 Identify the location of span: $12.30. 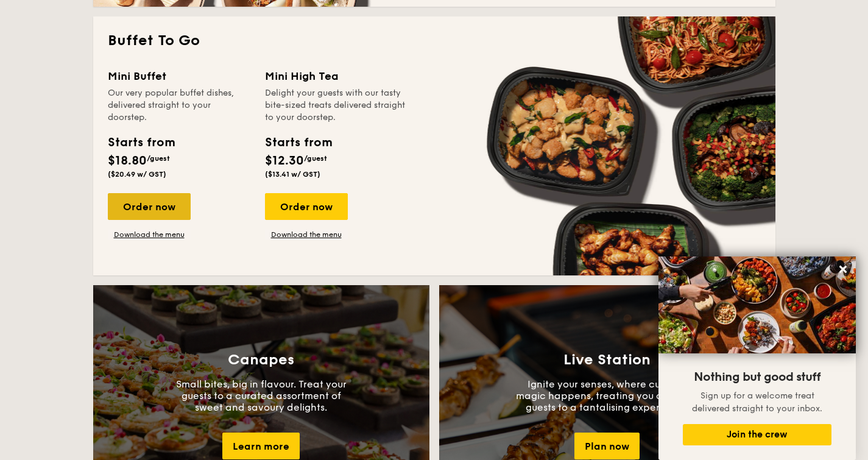
(284, 161).